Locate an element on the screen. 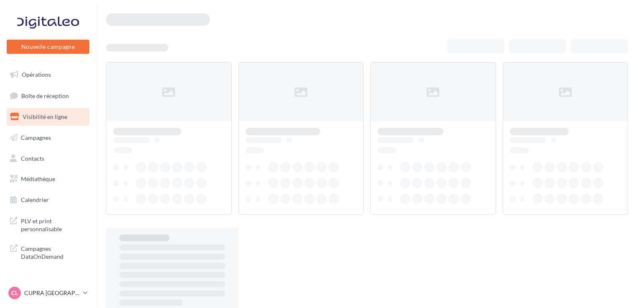  span: Calendrier is located at coordinates (35, 200).